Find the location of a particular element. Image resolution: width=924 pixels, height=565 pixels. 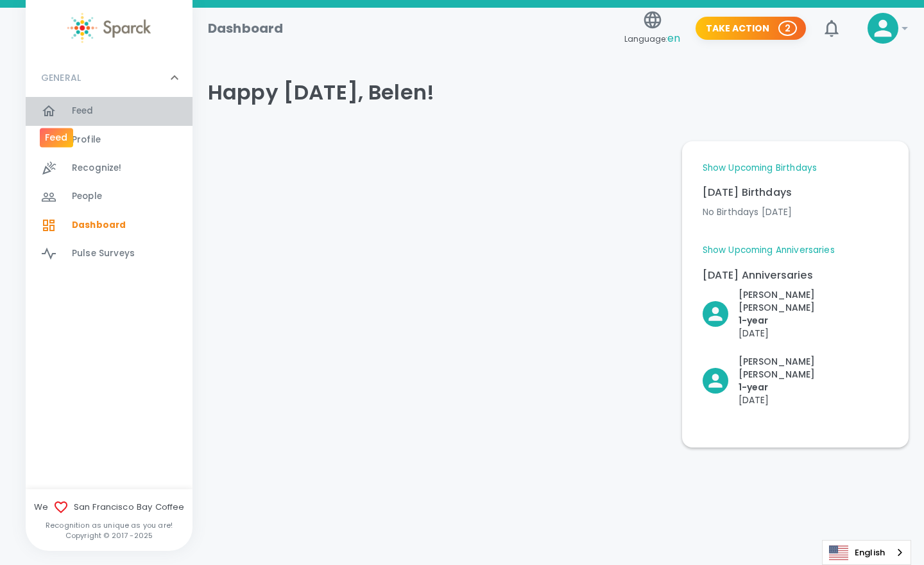

span: Pulse Surveys is located at coordinates (103, 254).